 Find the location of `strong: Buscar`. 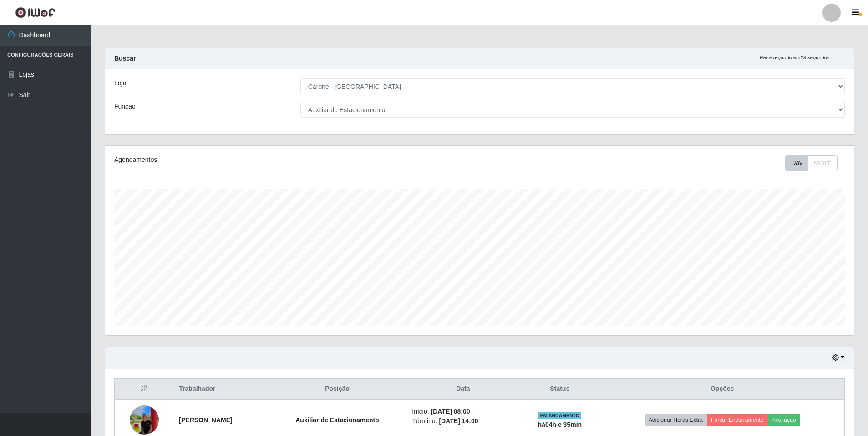

strong: Buscar is located at coordinates (125, 58).